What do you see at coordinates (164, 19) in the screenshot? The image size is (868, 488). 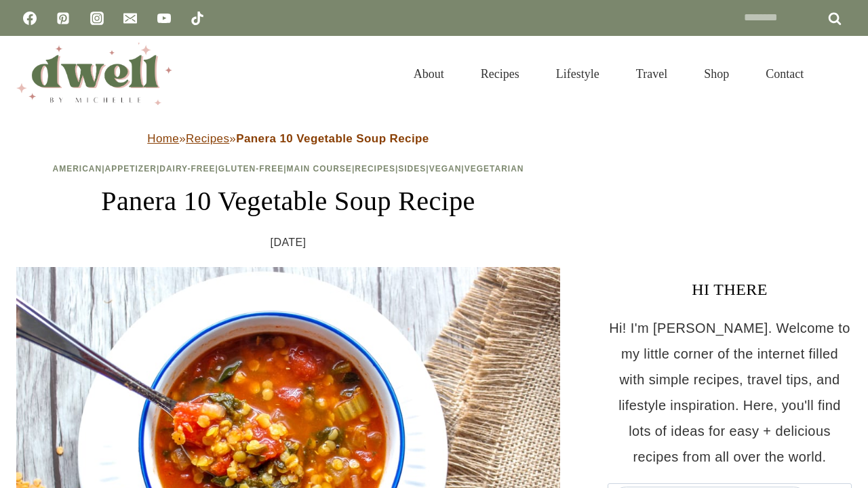 I see `a: YouTube` at bounding box center [164, 19].